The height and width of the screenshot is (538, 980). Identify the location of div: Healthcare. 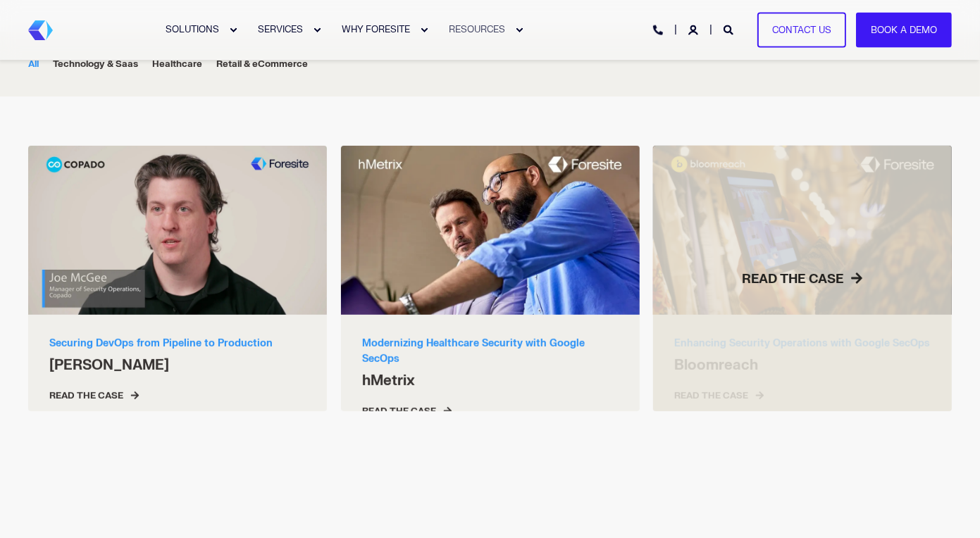
(177, 64).